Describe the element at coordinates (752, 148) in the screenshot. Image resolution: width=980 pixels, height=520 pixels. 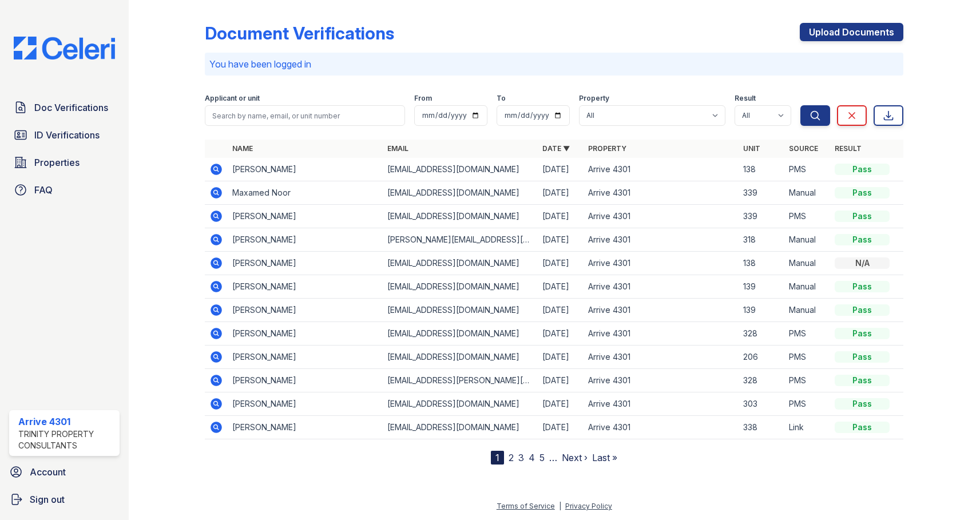
I see `a: Unit` at that location.